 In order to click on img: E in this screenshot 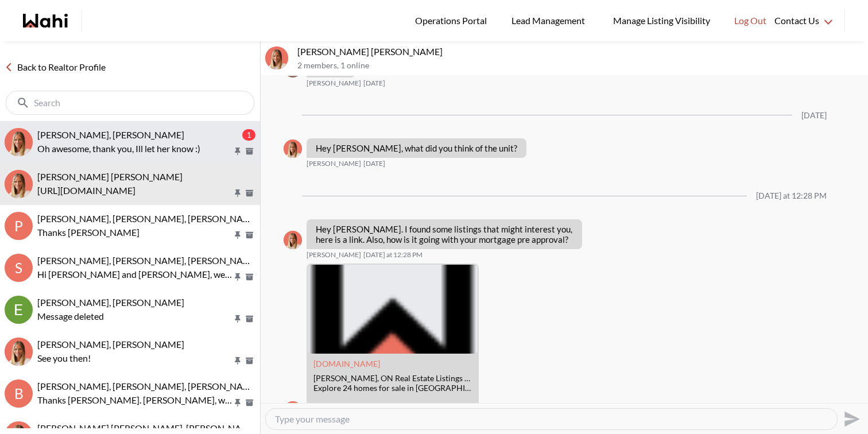, I will do `click(18, 310)`.